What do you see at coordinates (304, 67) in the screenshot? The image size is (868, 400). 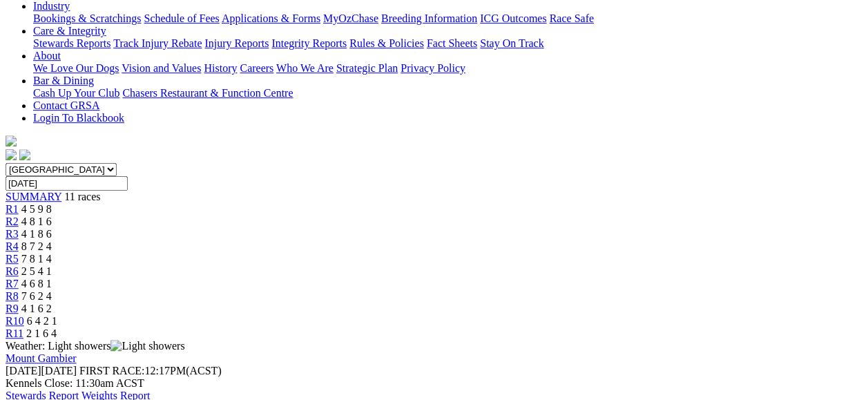 I see `a: Who We Are` at bounding box center [304, 67].